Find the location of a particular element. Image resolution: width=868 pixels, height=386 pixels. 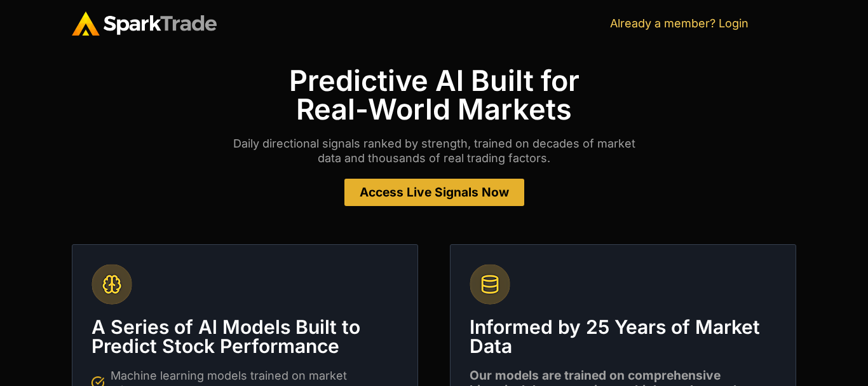

h3: Informed by 25 Years of Market Data is located at coordinates (623, 336).